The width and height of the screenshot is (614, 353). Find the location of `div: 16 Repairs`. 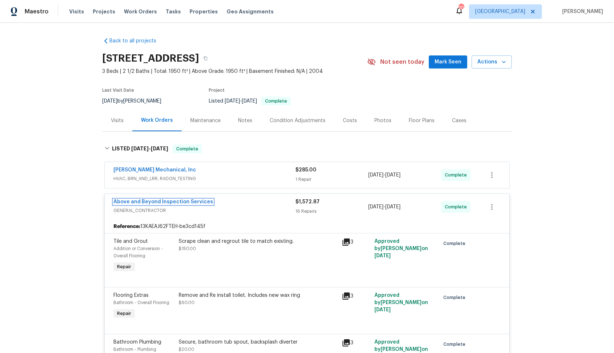

div: 16 Repairs is located at coordinates (332, 211).